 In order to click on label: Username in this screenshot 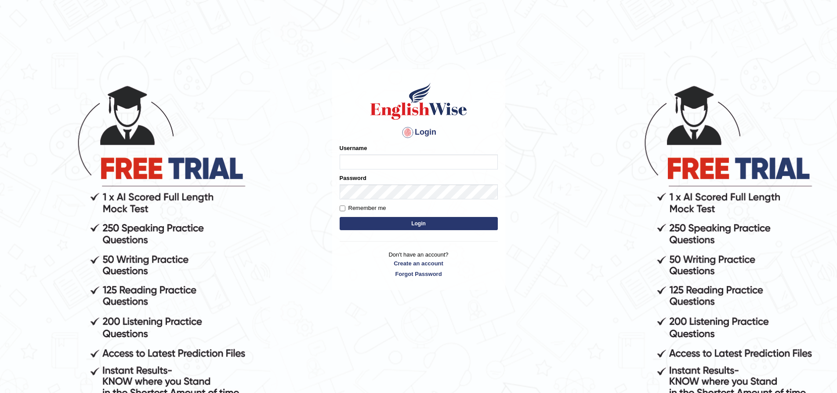, I will do `click(353, 148)`.